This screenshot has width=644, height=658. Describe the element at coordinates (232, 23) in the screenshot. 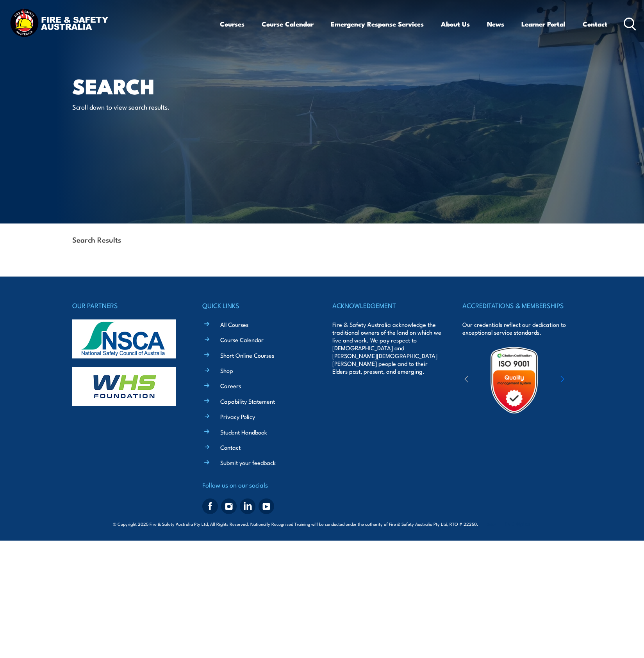

I see `a: Courses` at that location.